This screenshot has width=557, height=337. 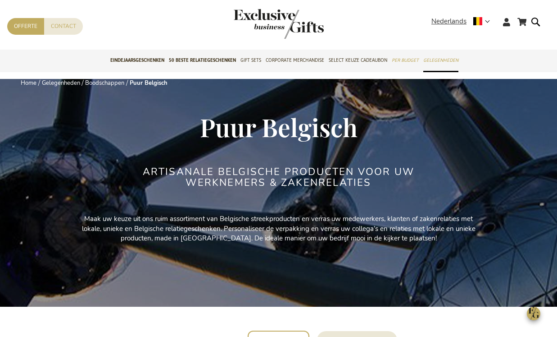 I want to click on span: Per Budget, so click(x=405, y=60).